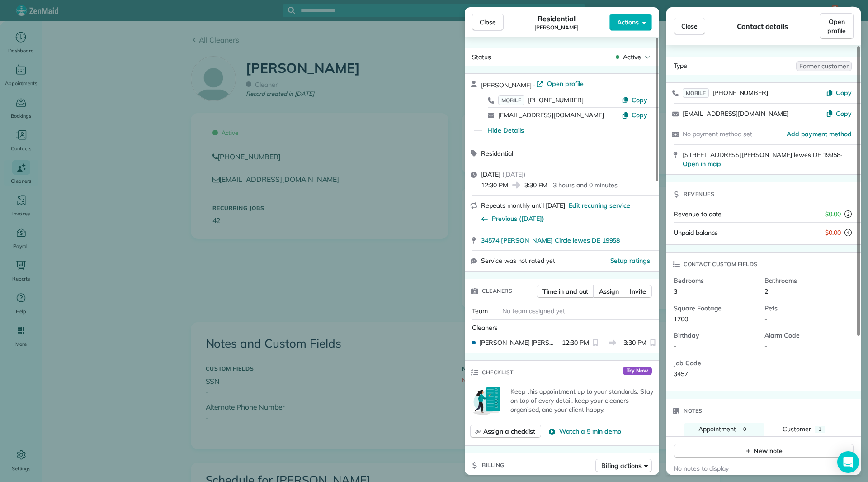 This screenshot has height=482, width=868. I want to click on span: Contact custom fields, so click(721, 264).